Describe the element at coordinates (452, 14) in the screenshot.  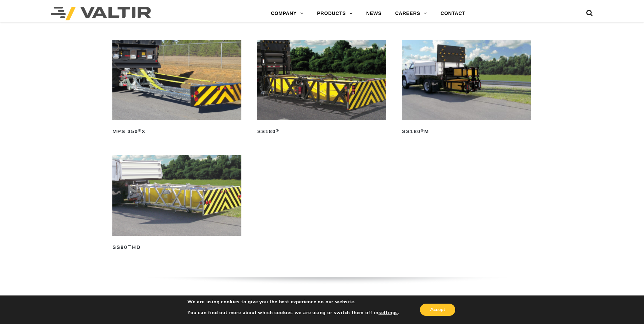
I see `a: CONTACT` at that location.